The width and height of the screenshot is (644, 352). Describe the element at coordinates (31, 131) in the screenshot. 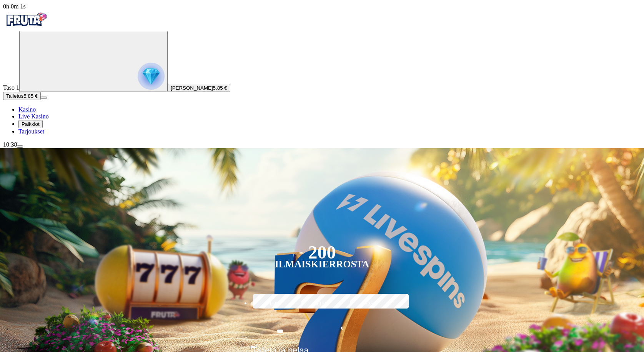

I see `span: Tarjoukset` at that location.